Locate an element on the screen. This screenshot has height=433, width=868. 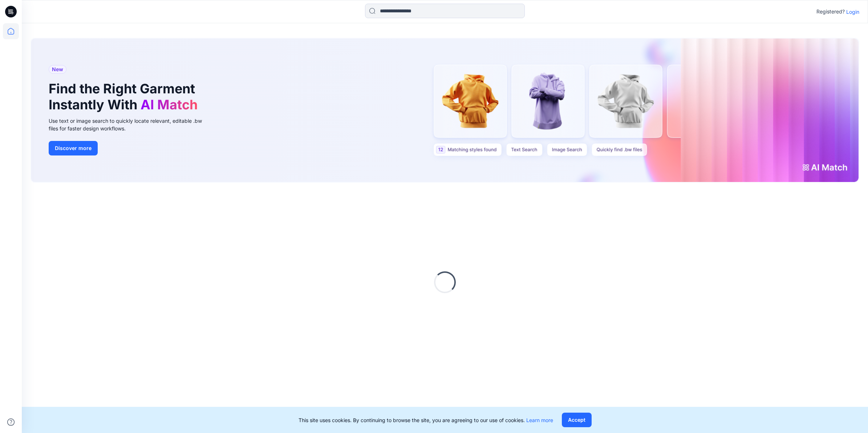
a: Discover more is located at coordinates (73, 148).